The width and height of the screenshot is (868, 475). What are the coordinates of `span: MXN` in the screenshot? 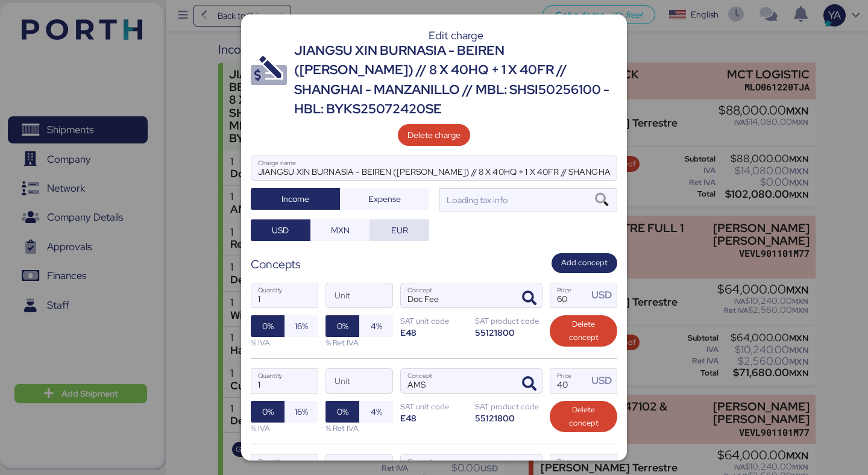 It's located at (340, 230).